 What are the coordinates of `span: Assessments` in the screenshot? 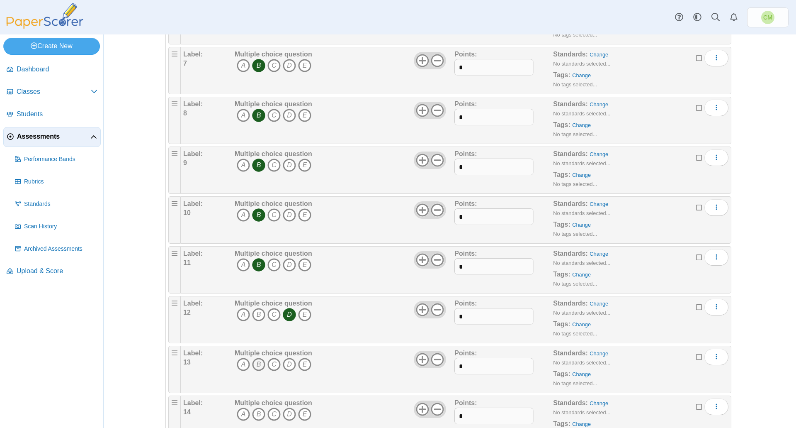 It's located at (53, 136).